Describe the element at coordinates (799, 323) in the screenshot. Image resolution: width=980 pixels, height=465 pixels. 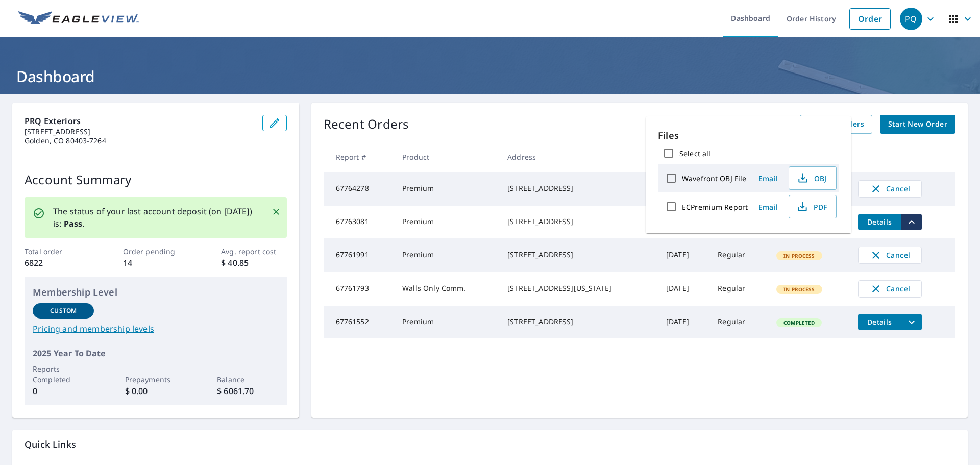
I see `span: Completed` at that location.